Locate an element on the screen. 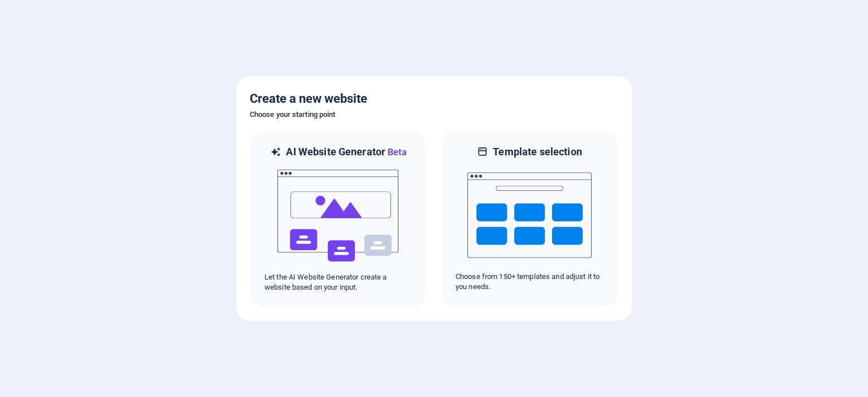 This screenshot has width=868, height=397. img: ai is located at coordinates (339, 216).